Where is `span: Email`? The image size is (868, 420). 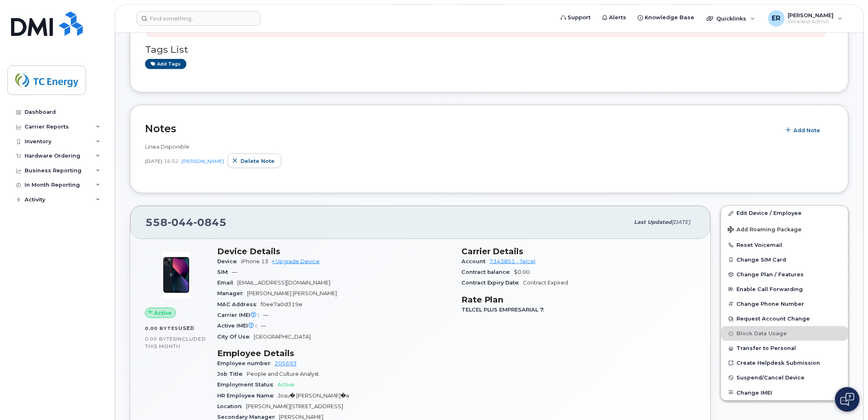
span: Email is located at coordinates (227, 283).